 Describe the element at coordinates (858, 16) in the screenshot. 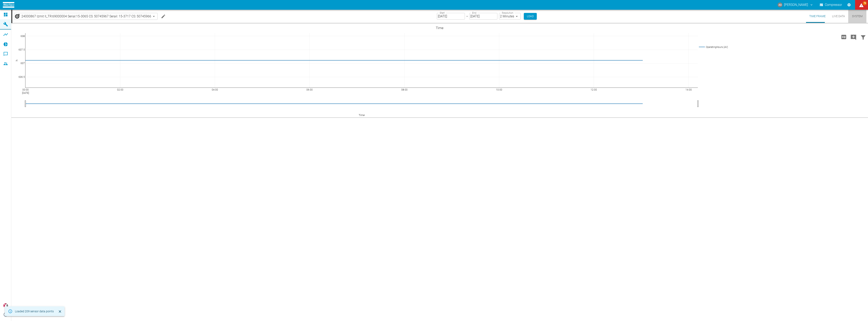

I see `button: System` at that location.